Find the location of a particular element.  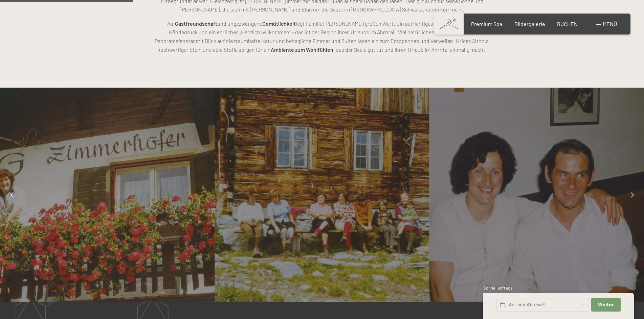

span: Bildergalerie is located at coordinates (529, 24).